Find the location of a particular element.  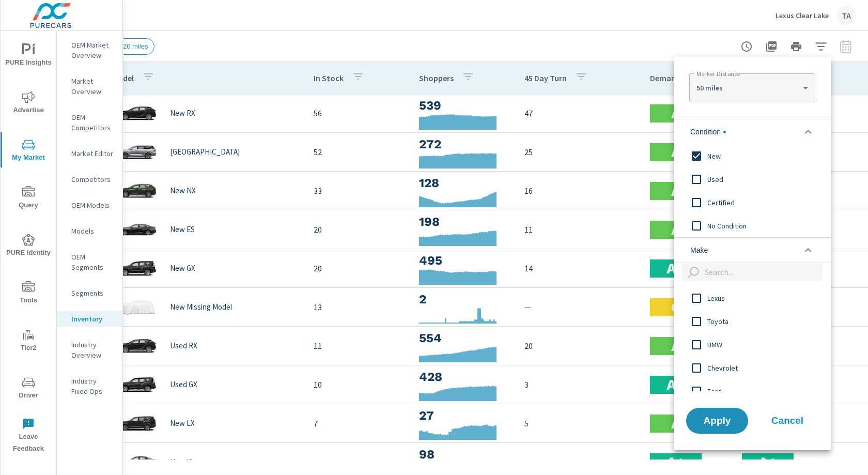

div: Lexus is located at coordinates (752, 298).